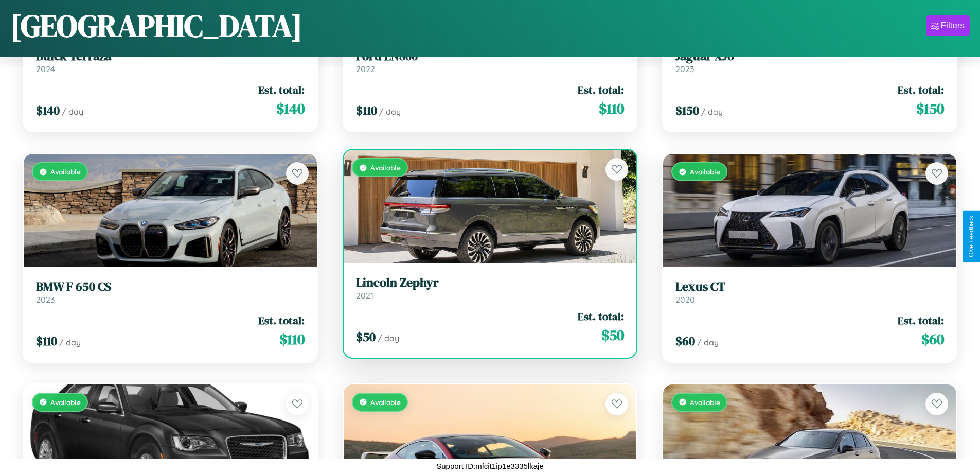  What do you see at coordinates (490, 287) in the screenshot?
I see `a: Lincoln Zephyr2021` at bounding box center [490, 287].